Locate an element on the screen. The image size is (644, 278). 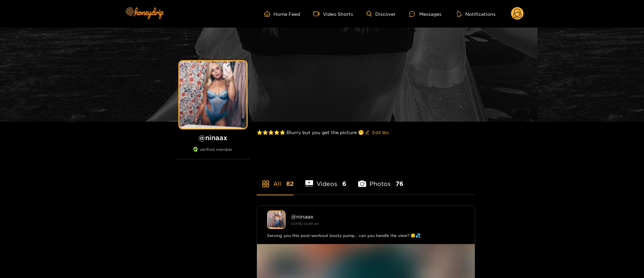
li: Videos is located at coordinates (326, 179).